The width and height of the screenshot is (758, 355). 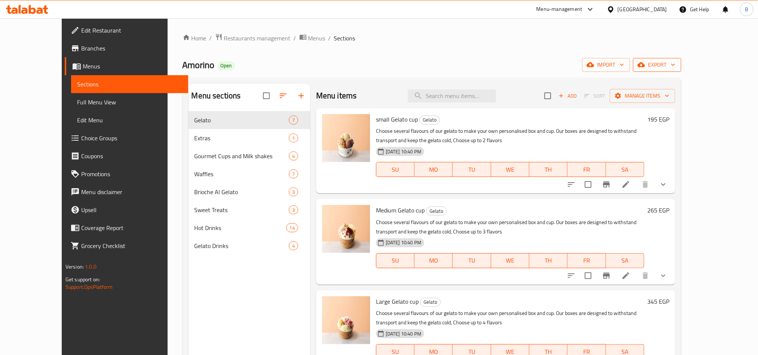 What do you see at coordinates (657, 65) in the screenshot?
I see `span: export` at bounding box center [657, 65].